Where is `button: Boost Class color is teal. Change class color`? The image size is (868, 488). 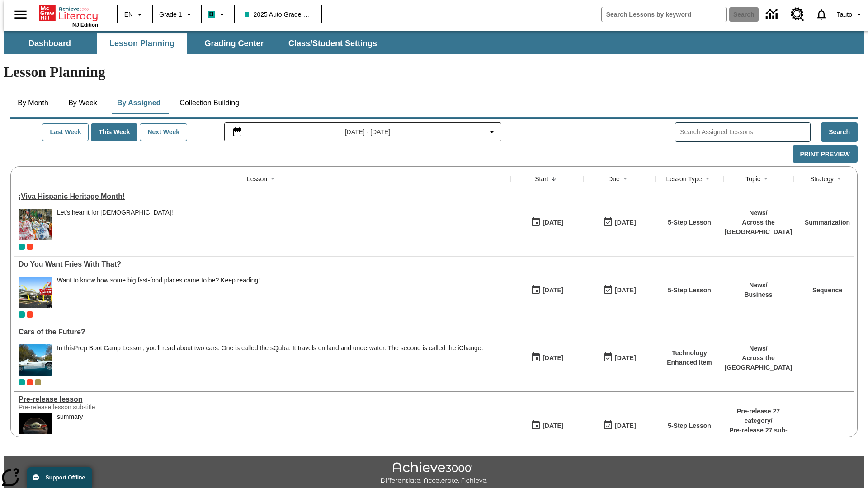
button: Boost Class color is teal. Change class color is located at coordinates (218, 15).